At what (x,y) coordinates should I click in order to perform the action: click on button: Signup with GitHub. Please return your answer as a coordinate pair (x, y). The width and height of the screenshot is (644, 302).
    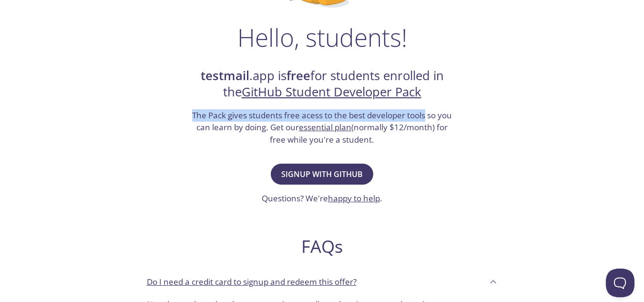
    Looking at the image, I should click on (322, 174).